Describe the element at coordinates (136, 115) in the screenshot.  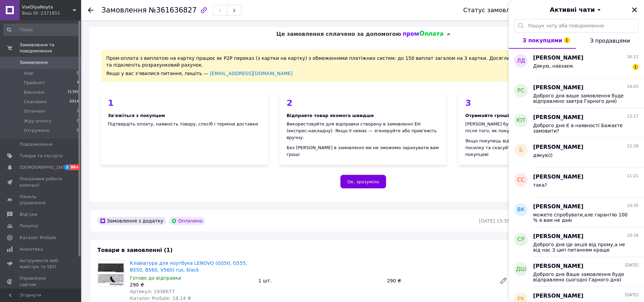
I see `b: Зв'яжіться з покупцем` at that location.